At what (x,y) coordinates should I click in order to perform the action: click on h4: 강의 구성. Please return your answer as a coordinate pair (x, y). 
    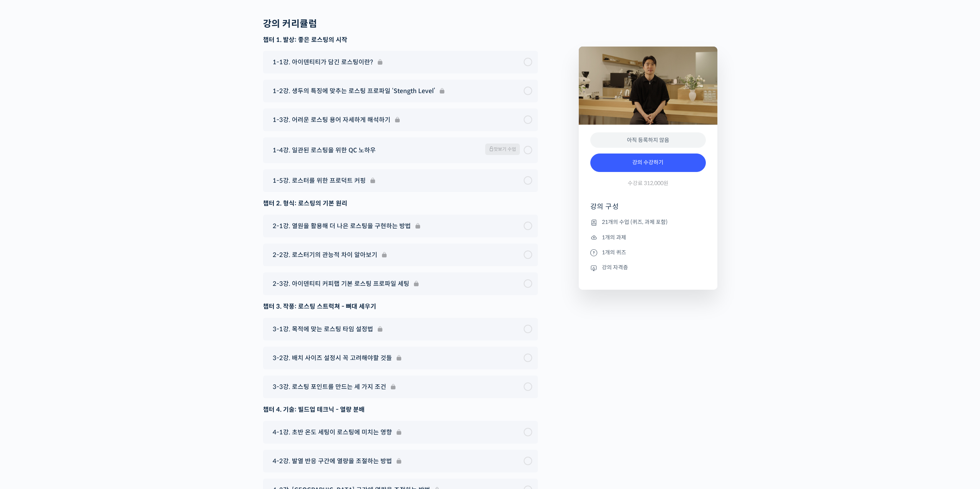
    Looking at the image, I should click on (648, 210).